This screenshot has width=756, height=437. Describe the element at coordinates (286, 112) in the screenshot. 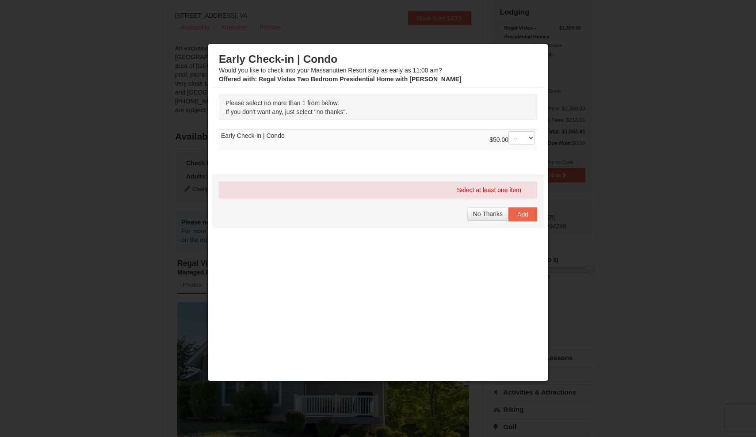

I see `span: If you don't want any, just select "no thanks".` at that location.